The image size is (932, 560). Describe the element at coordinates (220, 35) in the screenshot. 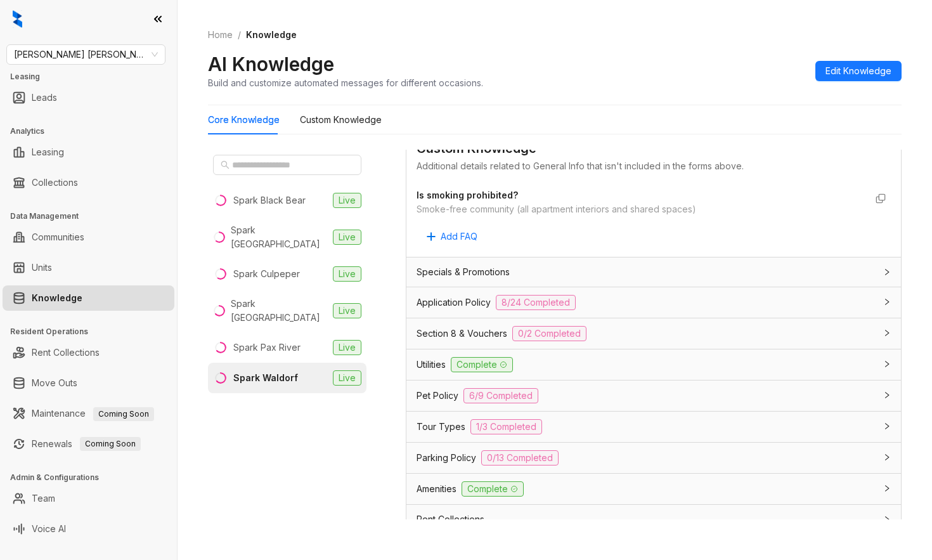

I see `a: Home` at that location.